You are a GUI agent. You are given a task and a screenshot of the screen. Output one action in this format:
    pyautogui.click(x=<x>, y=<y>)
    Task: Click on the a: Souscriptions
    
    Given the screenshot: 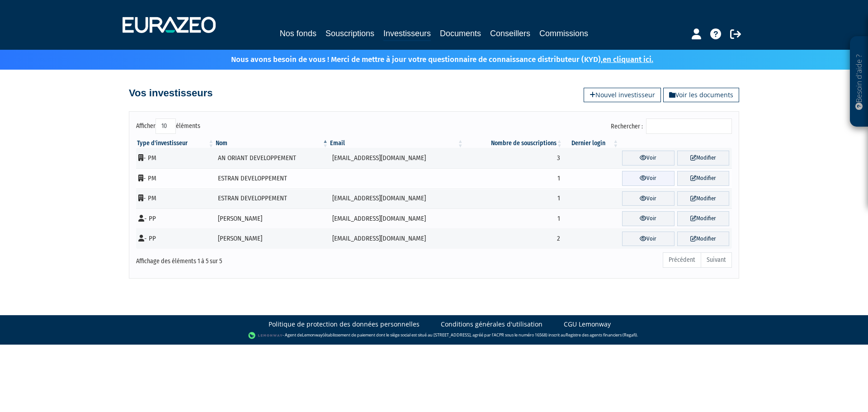 What is the action you would take?
    pyautogui.click(x=350, y=34)
    